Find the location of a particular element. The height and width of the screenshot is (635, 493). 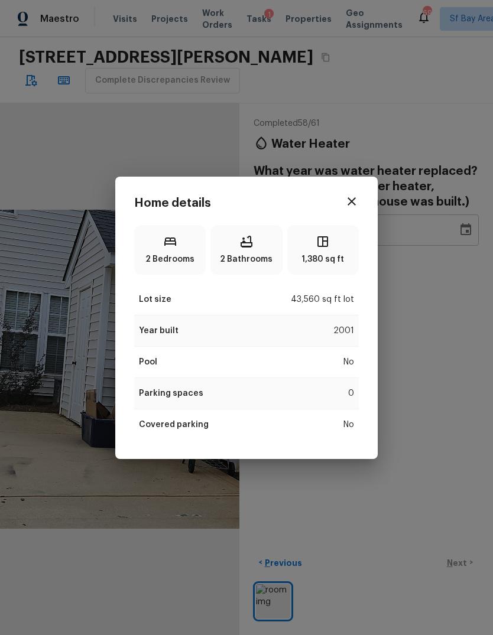

p: 1,380 sq ft is located at coordinates (322, 259).